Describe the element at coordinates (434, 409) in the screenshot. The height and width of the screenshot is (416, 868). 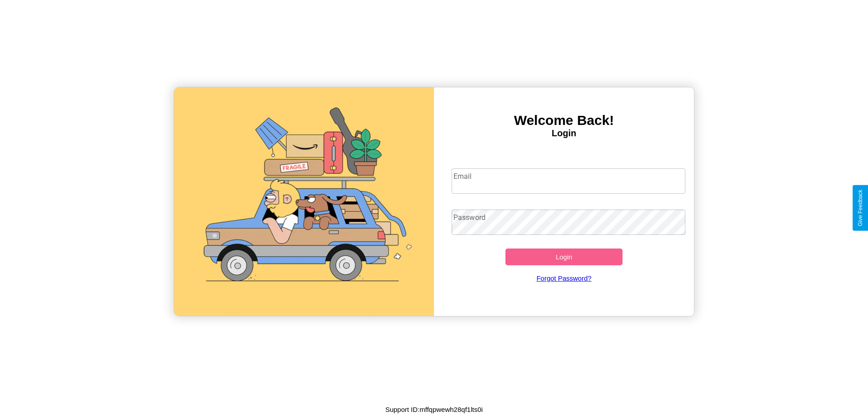
I see `p: Support ID: mffqpwewh28qf1lts0i` at that location.